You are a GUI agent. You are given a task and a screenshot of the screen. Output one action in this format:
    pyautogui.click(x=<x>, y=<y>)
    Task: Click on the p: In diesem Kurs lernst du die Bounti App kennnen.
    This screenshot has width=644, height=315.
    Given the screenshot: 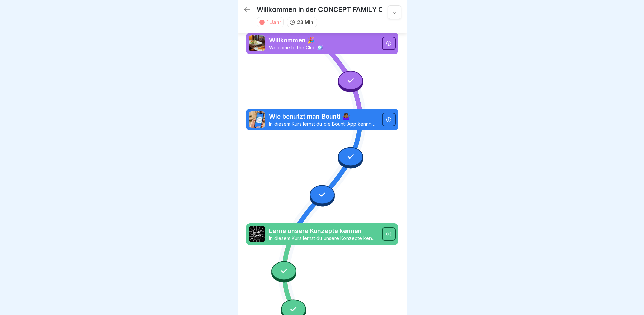 What is the action you would take?
    pyautogui.click(x=324, y=124)
    